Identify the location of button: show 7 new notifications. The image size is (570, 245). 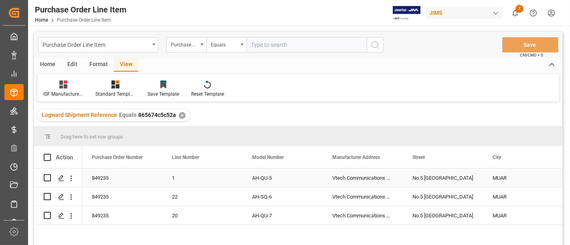
(515, 13).